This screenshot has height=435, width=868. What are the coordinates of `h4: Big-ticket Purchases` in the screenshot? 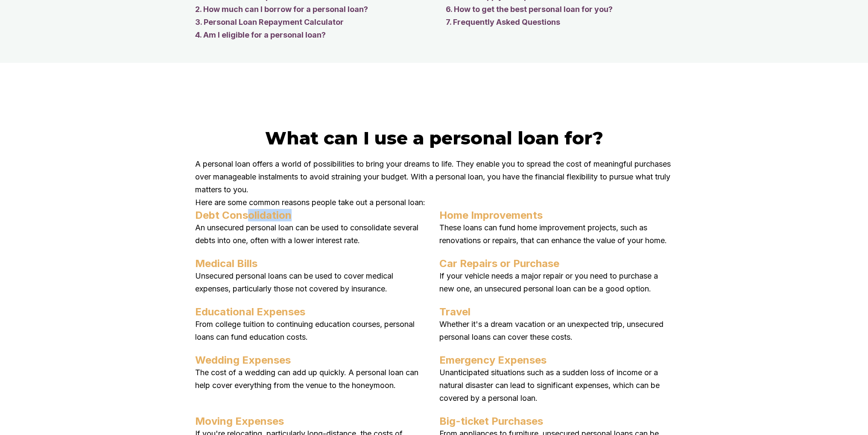 It's located at (557, 421).